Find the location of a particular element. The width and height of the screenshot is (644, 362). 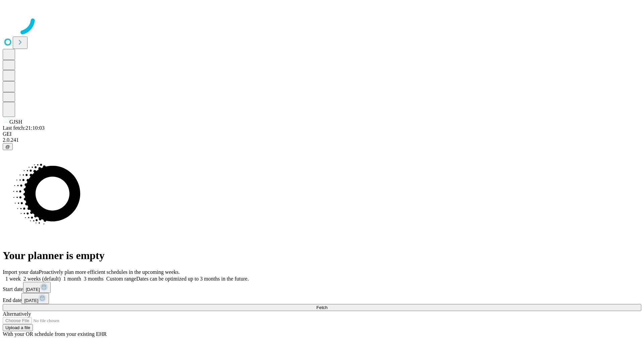

span: Custom range is located at coordinates (121, 278).